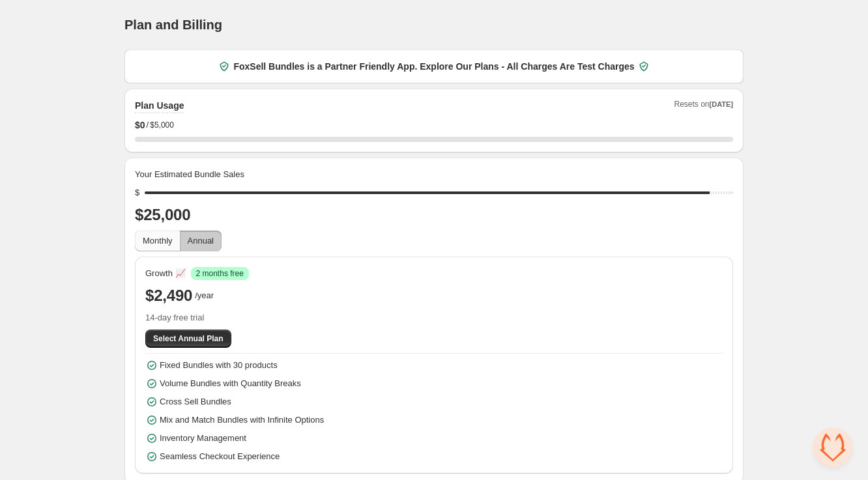 This screenshot has width=868, height=480. What do you see at coordinates (202, 438) in the screenshot?
I see `span: Inventory Management` at bounding box center [202, 438].